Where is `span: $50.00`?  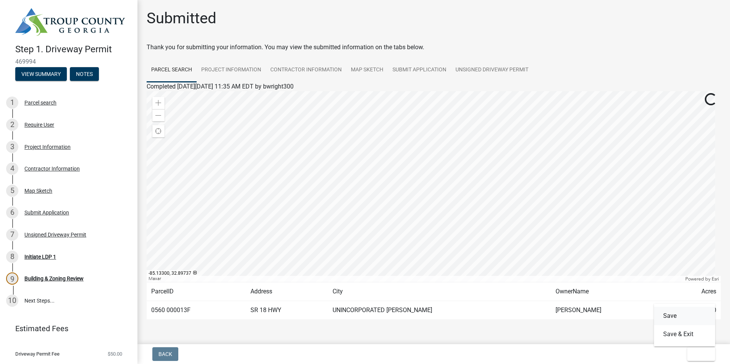
span: $50.00 is located at coordinates (115, 354).